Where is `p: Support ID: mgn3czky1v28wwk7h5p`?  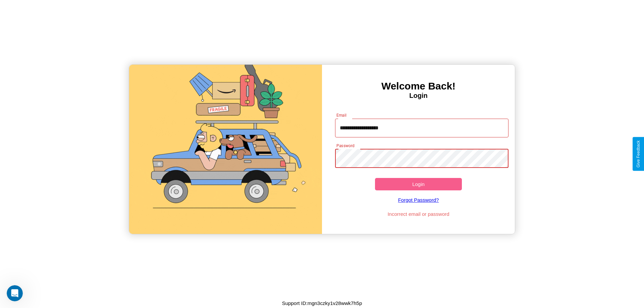 p: Support ID: mgn3czky1v28wwk7h5p is located at coordinates (322, 303).